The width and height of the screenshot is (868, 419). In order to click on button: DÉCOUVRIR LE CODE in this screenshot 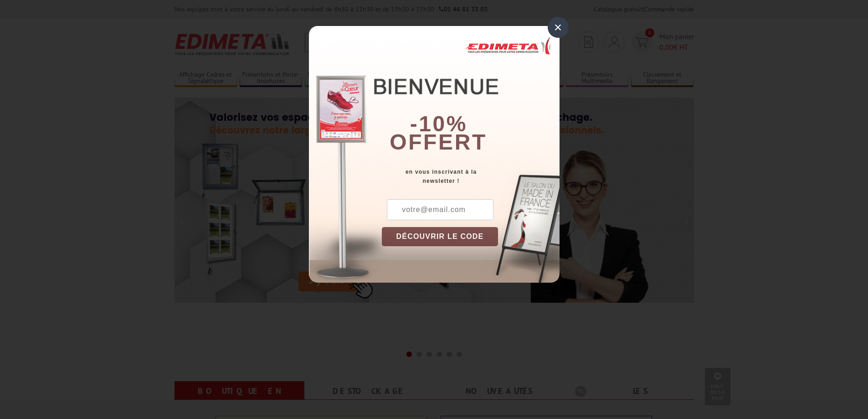, I will do `click(440, 237)`.